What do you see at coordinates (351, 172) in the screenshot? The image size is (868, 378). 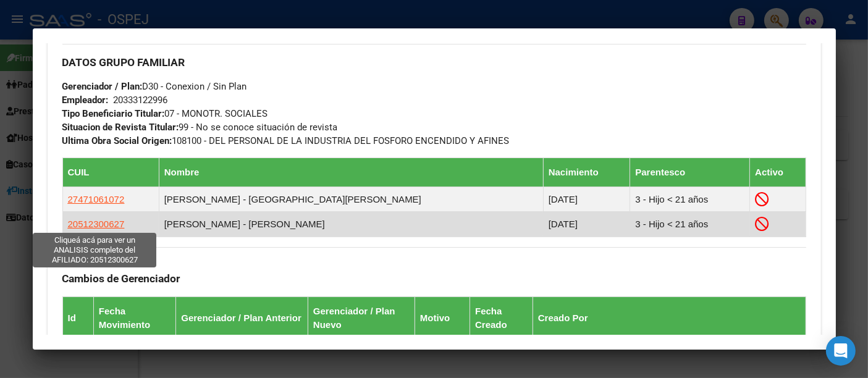 I see `th: Nombre` at bounding box center [351, 172].